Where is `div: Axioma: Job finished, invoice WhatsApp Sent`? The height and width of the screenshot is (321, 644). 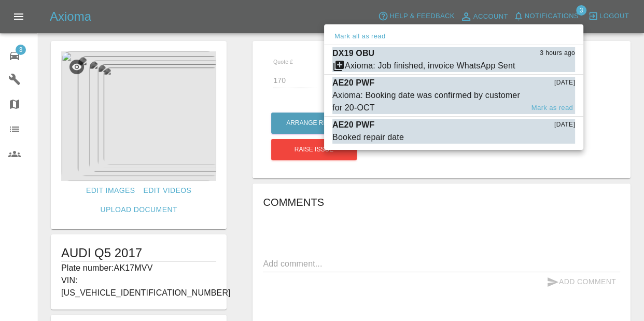 div: Axioma: Job finished, invoice WhatsApp Sent is located at coordinates (430, 66).